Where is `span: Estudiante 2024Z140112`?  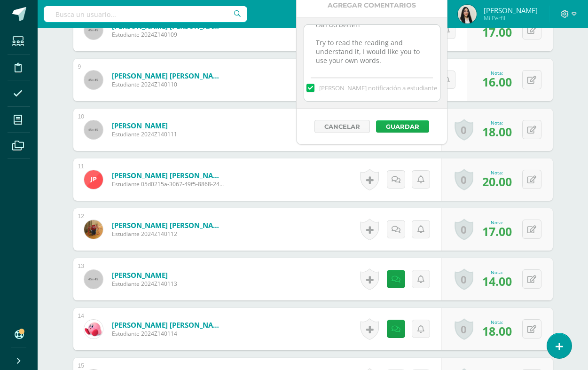
span: Estudiante 2024Z140112 is located at coordinates (168, 233).